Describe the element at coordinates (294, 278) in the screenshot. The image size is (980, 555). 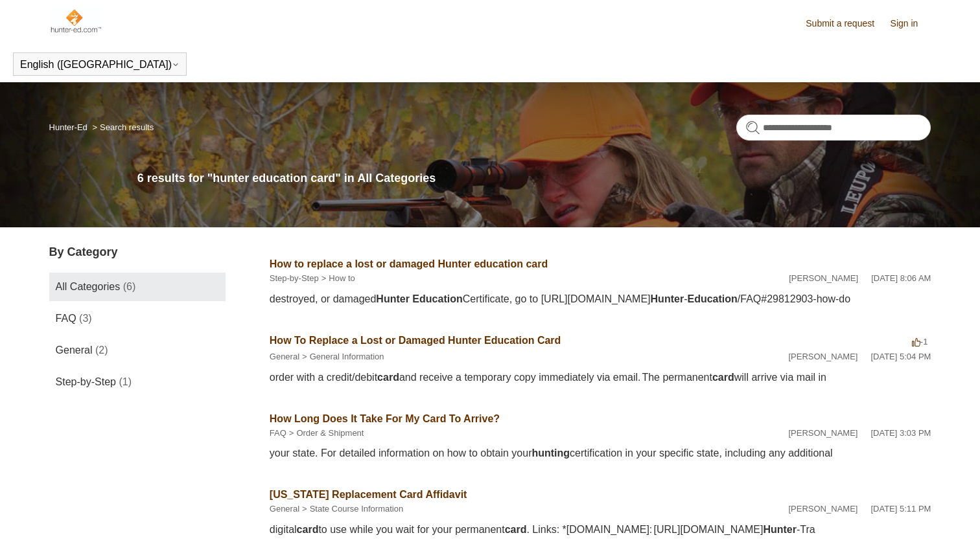
I see `a: Step-by-Step` at that location.